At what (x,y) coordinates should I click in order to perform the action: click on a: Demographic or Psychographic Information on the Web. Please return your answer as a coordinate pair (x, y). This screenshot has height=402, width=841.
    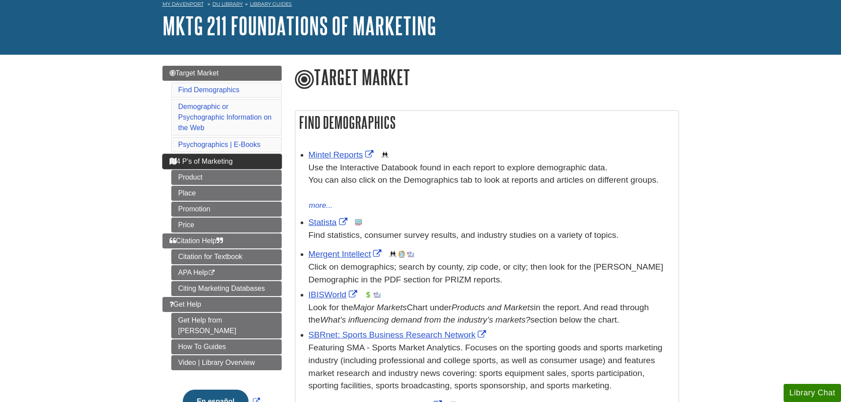
    Looking at the image, I should click on (225, 117).